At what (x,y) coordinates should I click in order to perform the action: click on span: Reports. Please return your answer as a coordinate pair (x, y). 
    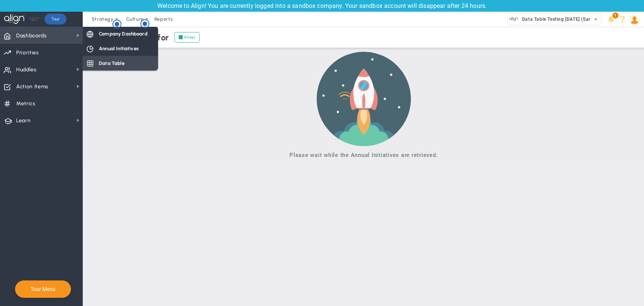
    Looking at the image, I should click on (164, 19).